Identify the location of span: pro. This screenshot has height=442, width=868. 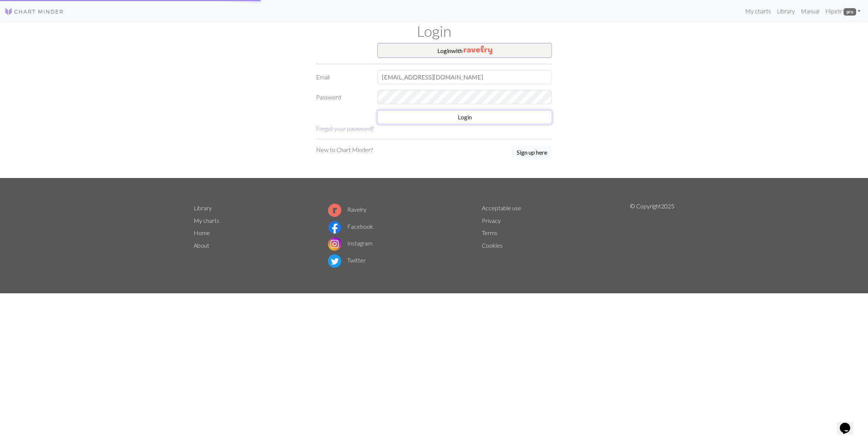
(850, 12).